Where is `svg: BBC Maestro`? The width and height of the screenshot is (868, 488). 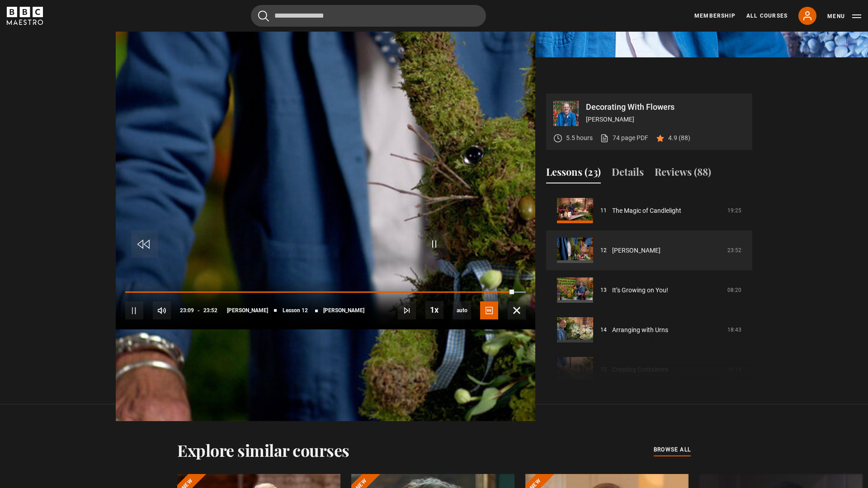
svg: BBC Maestro is located at coordinates (25, 16).